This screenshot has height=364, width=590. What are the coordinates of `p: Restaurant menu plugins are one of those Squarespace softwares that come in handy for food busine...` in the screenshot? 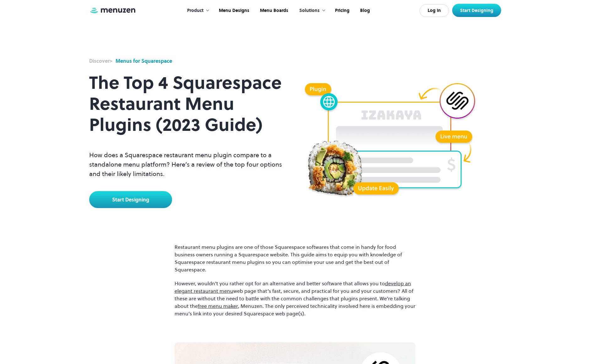 It's located at (295, 258).